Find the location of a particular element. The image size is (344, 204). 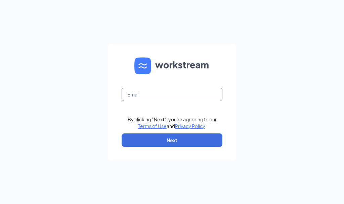

input: Email is located at coordinates (172, 94).